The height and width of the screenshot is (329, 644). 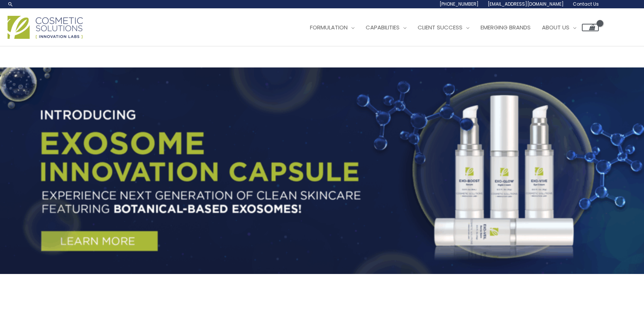 What do you see at coordinates (449, 28) in the screenshot?
I see `nav: Site Navigation` at bounding box center [449, 28].